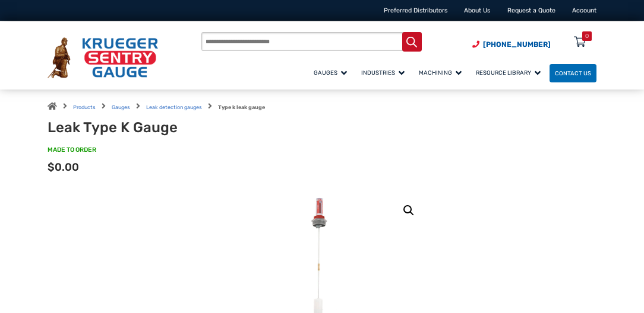 The height and width of the screenshot is (313, 644). What do you see at coordinates (510, 73) in the screenshot?
I see `a: Resource Library` at bounding box center [510, 73].